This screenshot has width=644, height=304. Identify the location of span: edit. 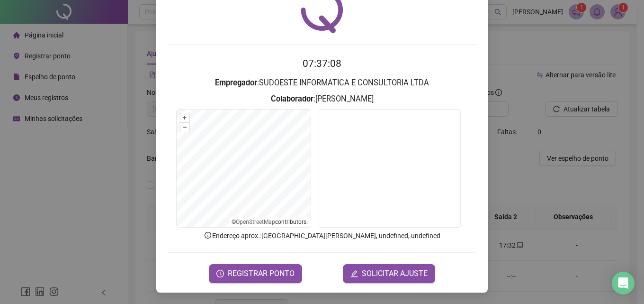
(354, 273).